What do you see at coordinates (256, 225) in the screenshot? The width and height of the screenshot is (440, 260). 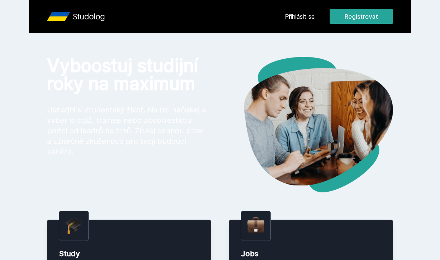 I see `img: briefcase.png` at bounding box center [256, 225].